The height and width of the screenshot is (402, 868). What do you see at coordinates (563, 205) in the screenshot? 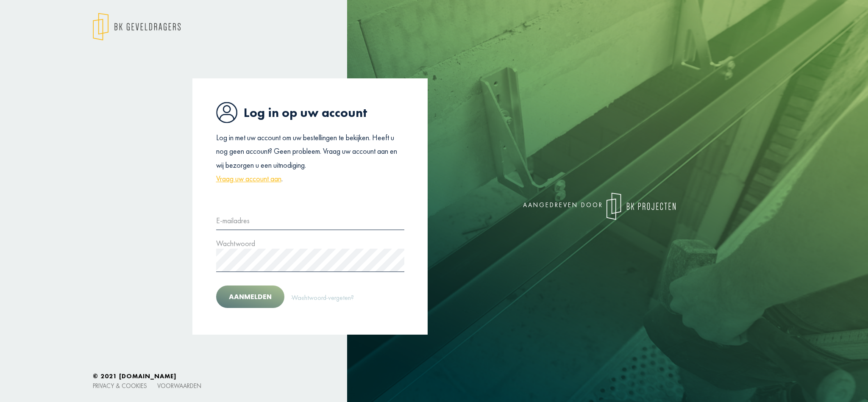
I see `font: aangedreven door` at bounding box center [563, 205].